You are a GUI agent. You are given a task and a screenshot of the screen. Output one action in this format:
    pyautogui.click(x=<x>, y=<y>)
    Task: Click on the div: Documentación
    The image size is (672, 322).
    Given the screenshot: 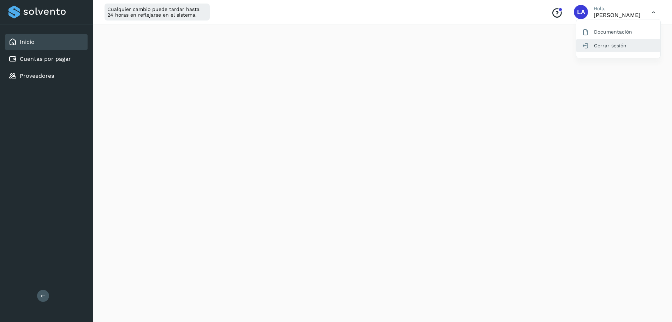 What is the action you would take?
    pyautogui.click(x=619, y=32)
    